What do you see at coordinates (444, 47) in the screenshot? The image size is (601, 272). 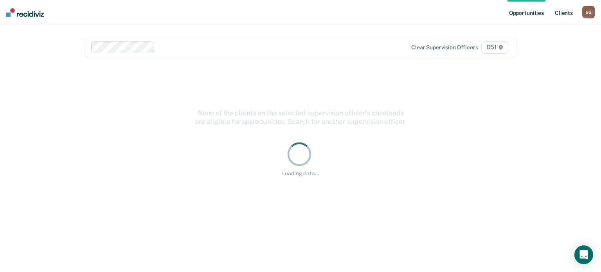 I see `div: Clear supervision officers` at bounding box center [444, 47].